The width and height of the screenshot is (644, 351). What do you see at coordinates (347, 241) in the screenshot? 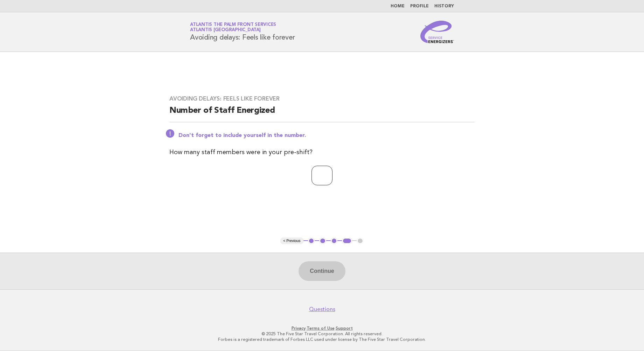
I see `button: 4` at bounding box center [347, 241].